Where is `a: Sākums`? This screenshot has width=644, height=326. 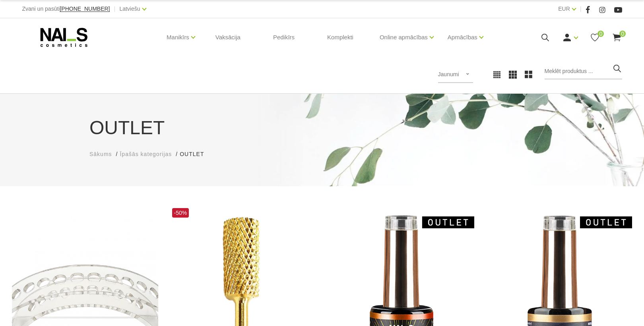
a: Sākums is located at coordinates (101, 154).